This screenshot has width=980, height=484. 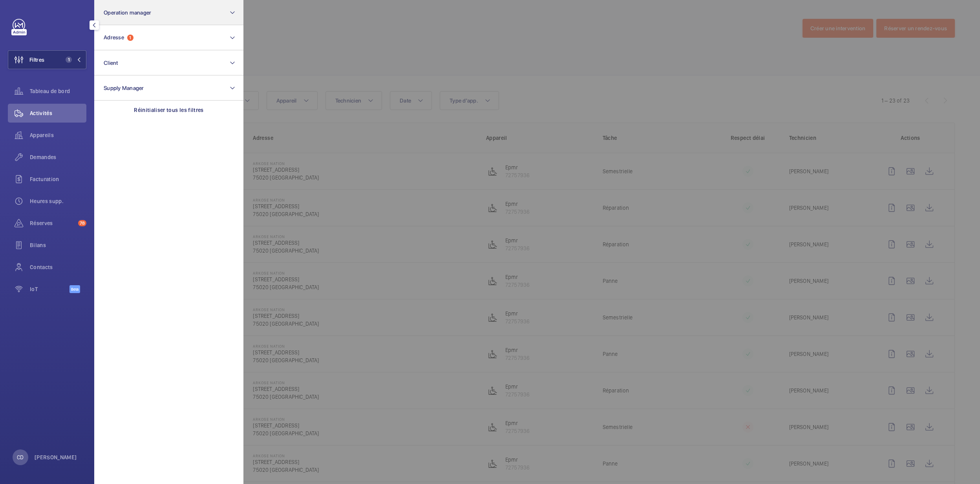 What do you see at coordinates (82, 223) in the screenshot?
I see `span: 78` at bounding box center [82, 223].